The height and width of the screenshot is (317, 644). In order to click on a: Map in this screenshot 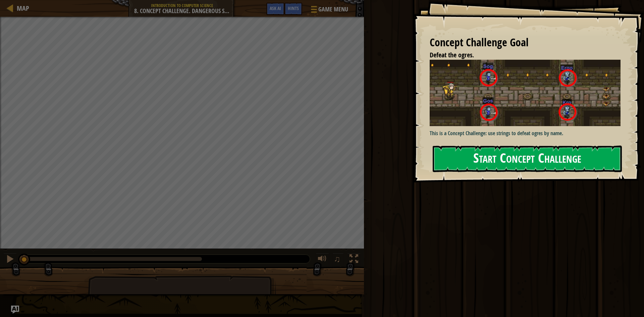, I will do `click(21, 8)`.